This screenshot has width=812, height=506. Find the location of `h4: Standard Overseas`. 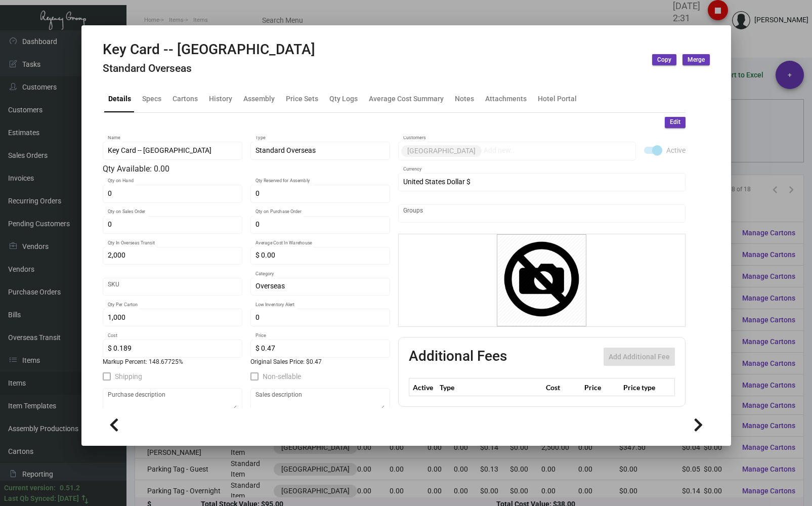

h4: Standard Overseas is located at coordinates (209, 68).